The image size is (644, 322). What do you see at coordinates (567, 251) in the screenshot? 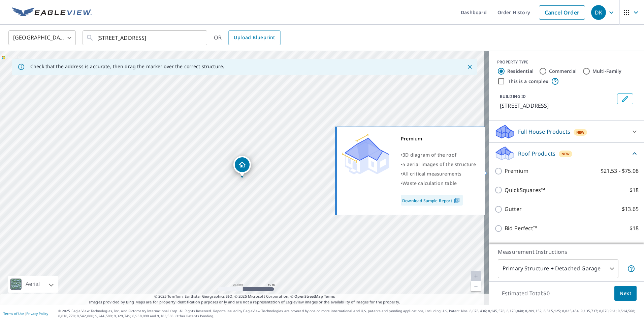
I see `p: Measurement Instructions` at bounding box center [567, 251].